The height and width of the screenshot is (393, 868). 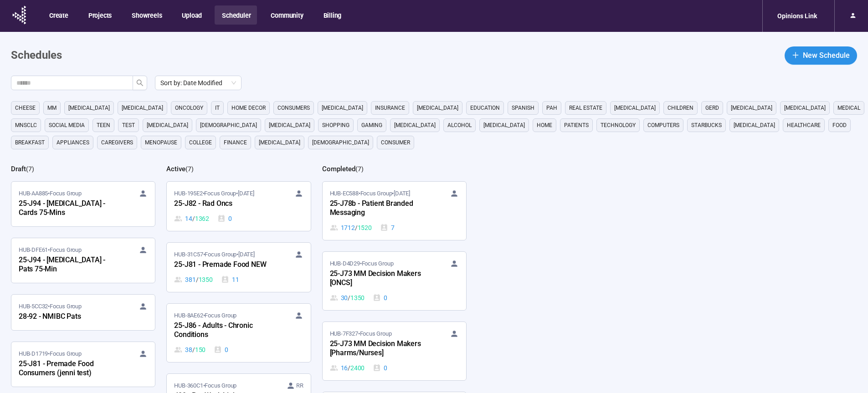 What do you see at coordinates (176, 169) in the screenshot?
I see `h2: Active` at bounding box center [176, 169].